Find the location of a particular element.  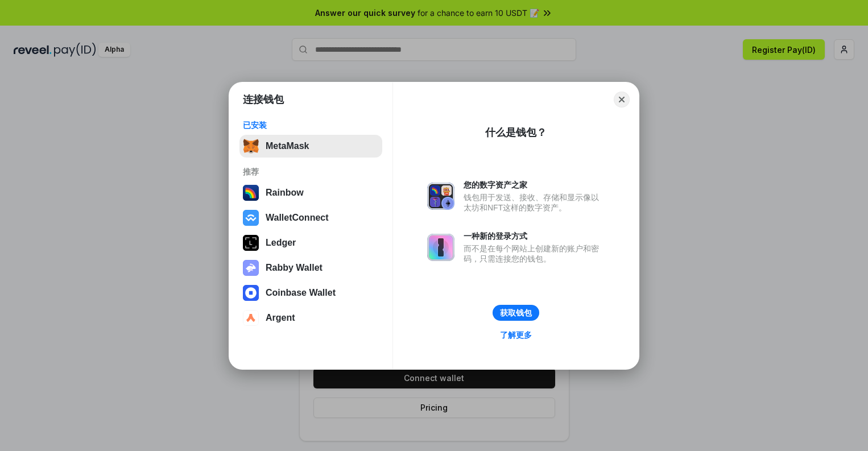

button: MetaMask is located at coordinates (310, 146).